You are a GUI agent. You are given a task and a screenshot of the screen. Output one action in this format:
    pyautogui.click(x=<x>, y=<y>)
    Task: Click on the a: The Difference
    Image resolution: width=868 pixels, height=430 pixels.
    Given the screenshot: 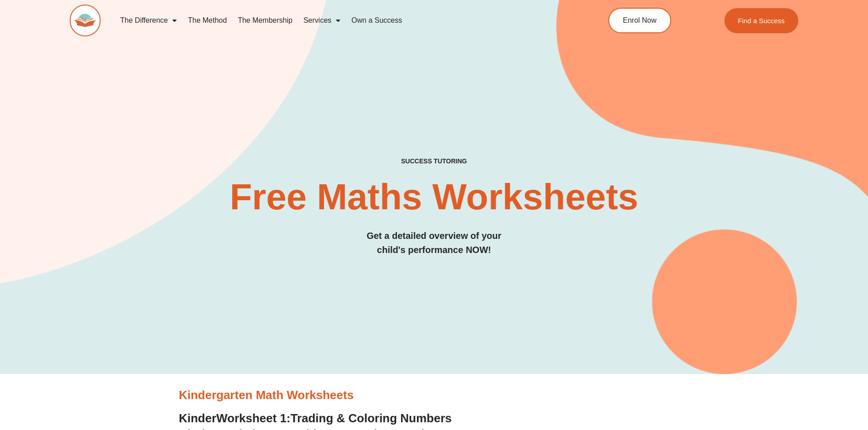 What is the action you would take?
    pyautogui.click(x=148, y=20)
    